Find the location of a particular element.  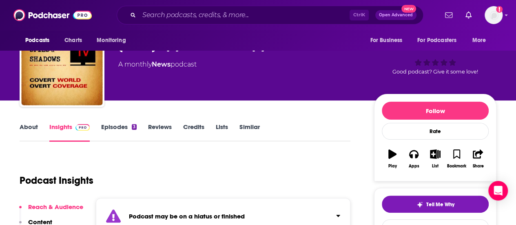

span: For Business is located at coordinates (386, 40).